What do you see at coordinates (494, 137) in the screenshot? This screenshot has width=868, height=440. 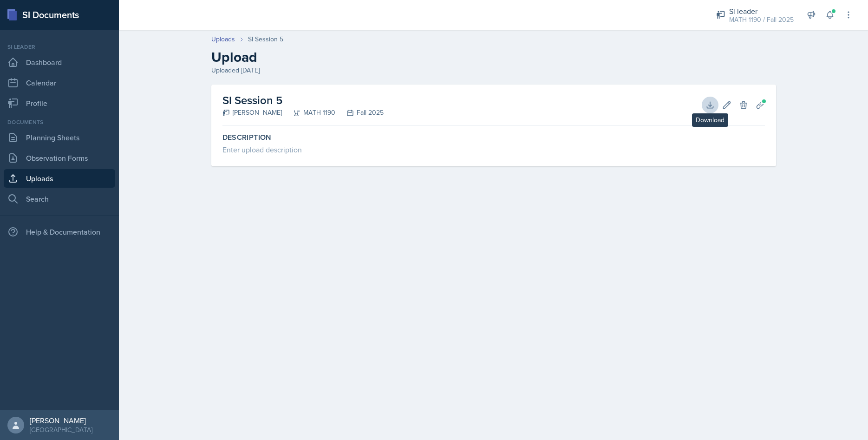 I see `label: Description` at bounding box center [494, 137].